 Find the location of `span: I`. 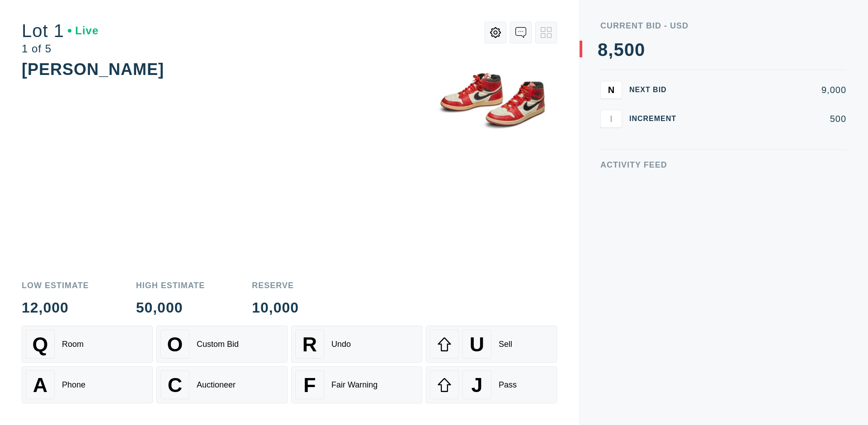

span: I is located at coordinates (611, 118).